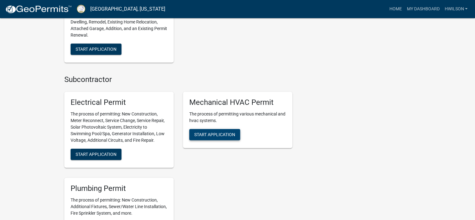  I want to click on h5: Plumbing Permit, so click(119, 188).